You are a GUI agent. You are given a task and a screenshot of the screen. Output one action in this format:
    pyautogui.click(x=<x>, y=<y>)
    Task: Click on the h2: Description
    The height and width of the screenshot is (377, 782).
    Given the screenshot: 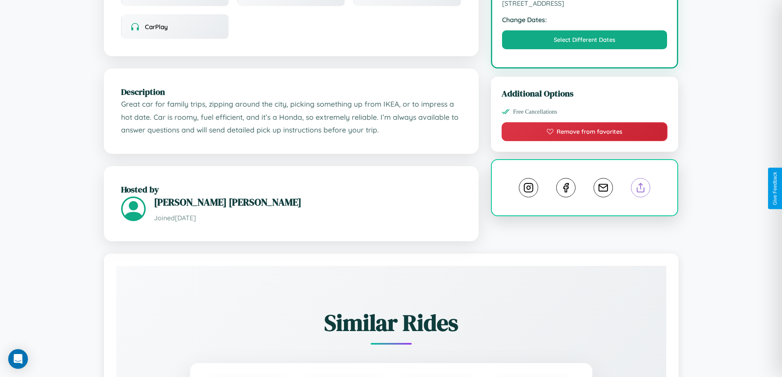 What is the action you would take?
    pyautogui.click(x=291, y=91)
    